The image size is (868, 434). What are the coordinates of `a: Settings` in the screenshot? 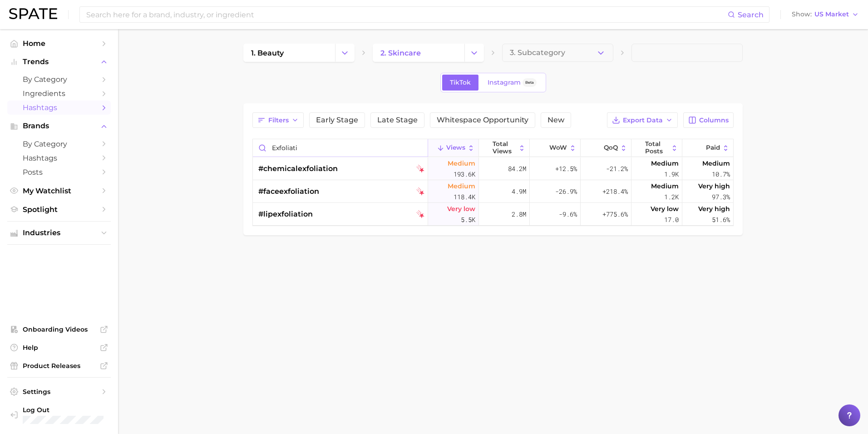 It's located at (59, 391).